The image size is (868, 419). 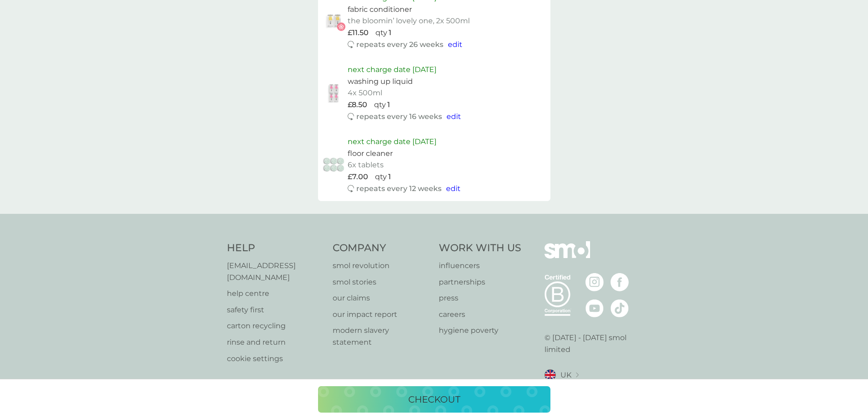 I want to click on a: help centre, so click(x=275, y=293).